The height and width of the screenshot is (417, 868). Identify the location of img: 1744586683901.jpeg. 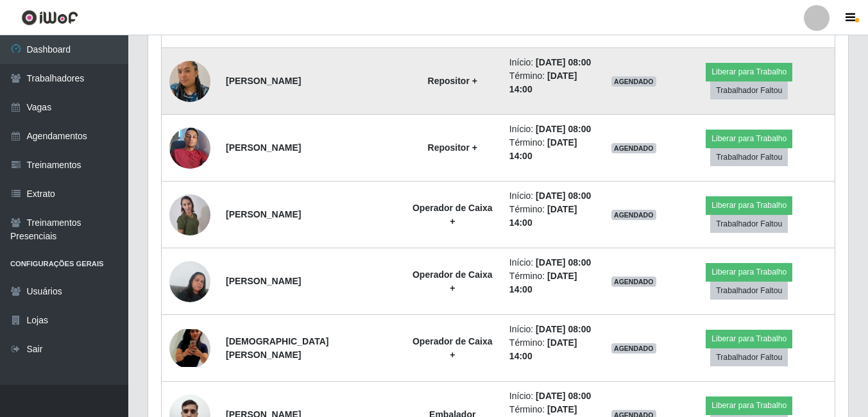
(190, 147).